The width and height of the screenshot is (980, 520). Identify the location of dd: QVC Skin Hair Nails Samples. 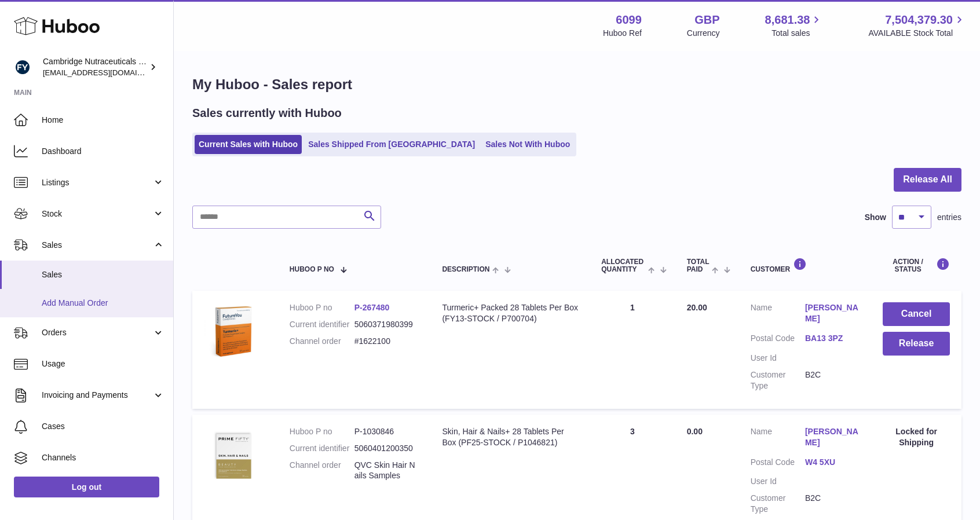
(387, 471).